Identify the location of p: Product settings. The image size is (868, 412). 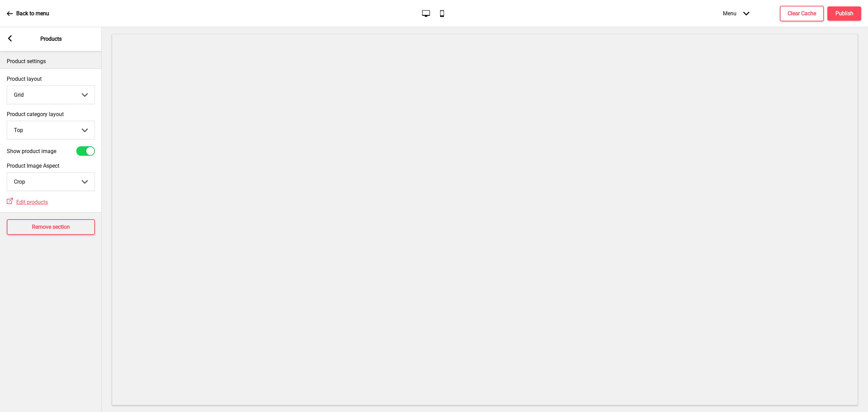
(51, 62).